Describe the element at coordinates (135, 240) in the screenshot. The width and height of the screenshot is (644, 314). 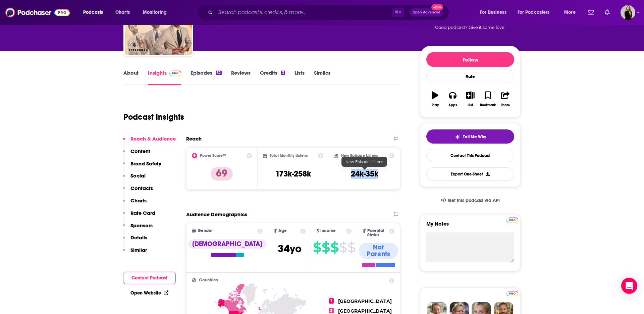
I see `button: Details` at that location.